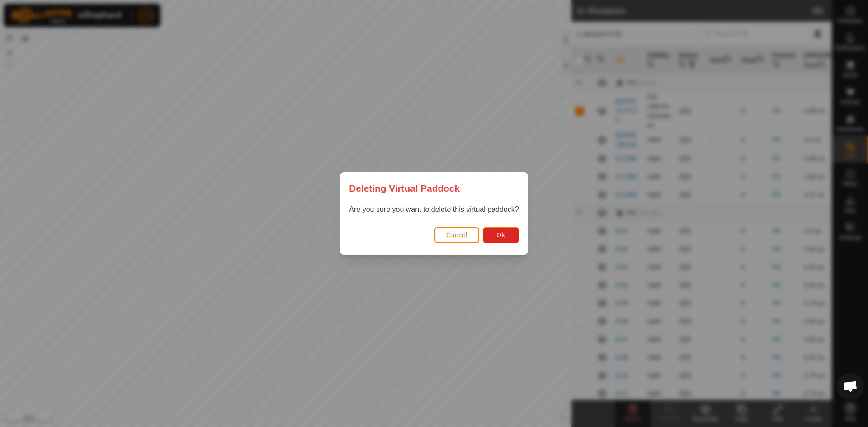 Image resolution: width=868 pixels, height=427 pixels. Describe the element at coordinates (434, 210) in the screenshot. I see `p: Are you sure you want to delete this virtual paddock?` at that location.